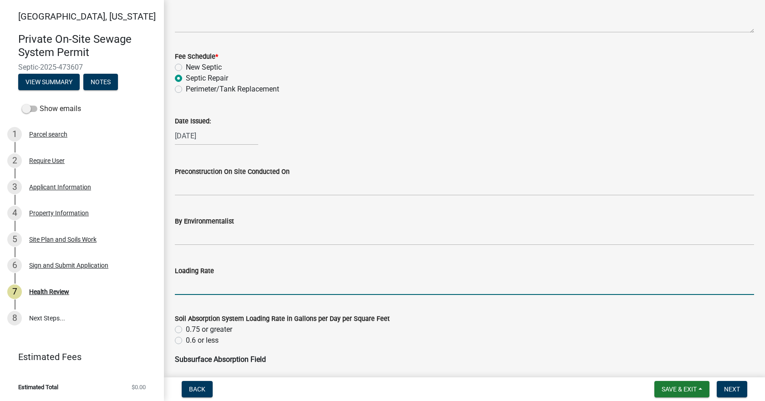 The width and height of the screenshot is (765, 401). I want to click on label: Septic Repair, so click(207, 78).